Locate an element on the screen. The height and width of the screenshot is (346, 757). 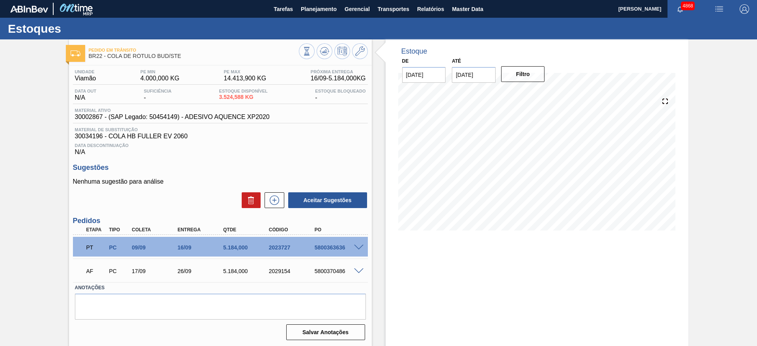
span: Gerencial is located at coordinates (357, 9).